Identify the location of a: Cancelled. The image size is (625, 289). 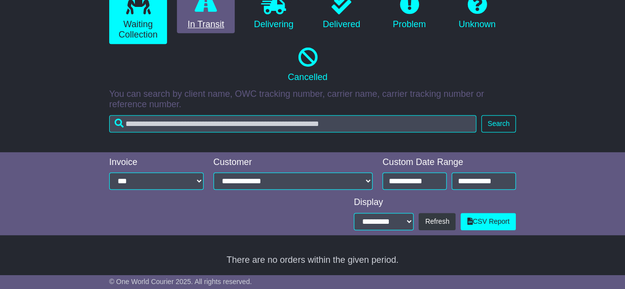
(307, 65).